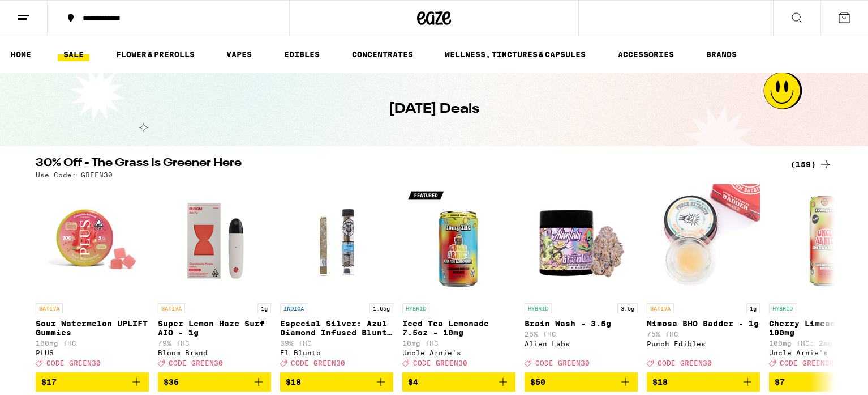 This screenshot has width=868, height=395. Describe the element at coordinates (780, 382) in the screenshot. I see `span: $7` at that location.